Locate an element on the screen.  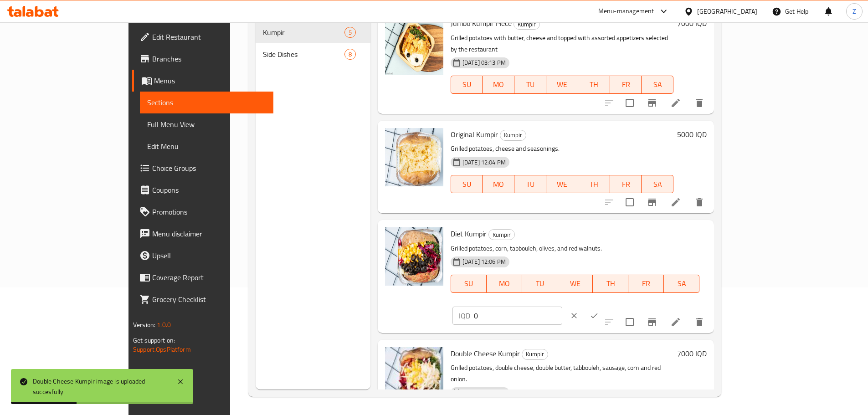
span: Jumbo Kumpir Piece is located at coordinates (481, 23).